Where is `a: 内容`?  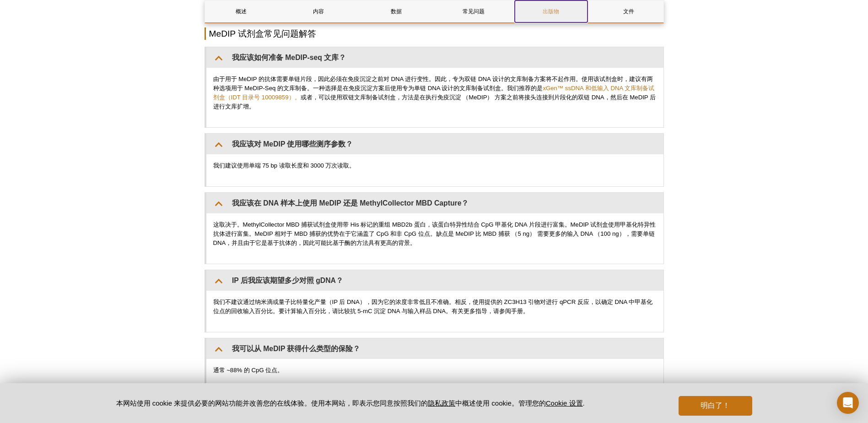 a: 内容 is located at coordinates (319, 12).